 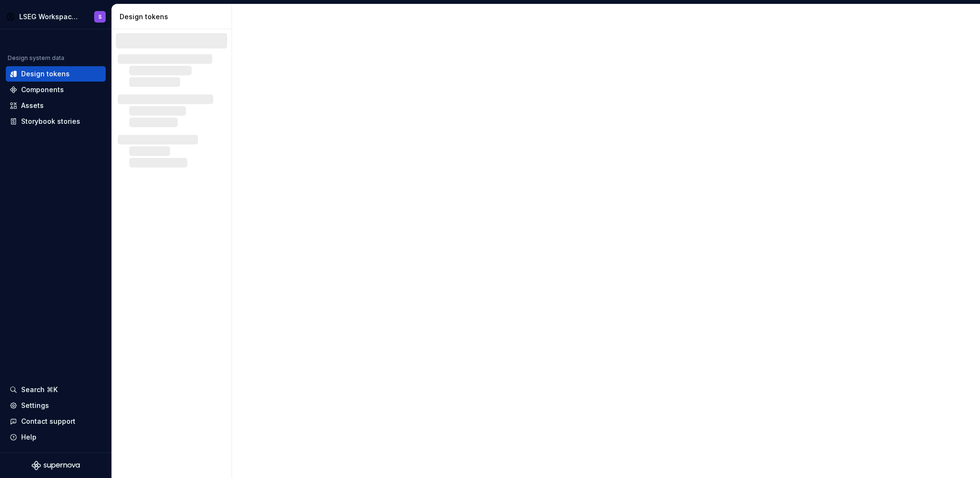 I want to click on div: Assets, so click(x=32, y=105).